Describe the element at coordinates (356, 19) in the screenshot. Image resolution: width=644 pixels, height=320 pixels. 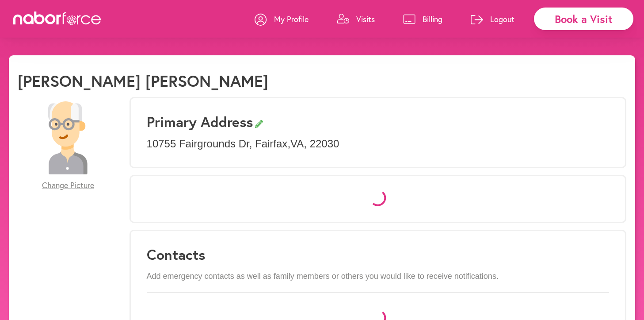
I see `a: Visits` at that location.